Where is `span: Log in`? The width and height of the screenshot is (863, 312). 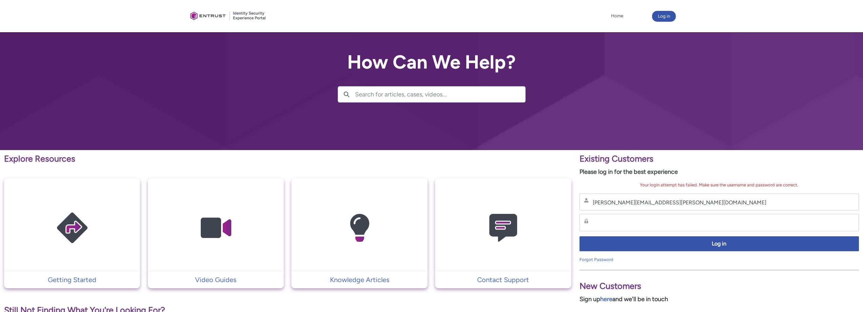 span: Log in is located at coordinates (719, 244).